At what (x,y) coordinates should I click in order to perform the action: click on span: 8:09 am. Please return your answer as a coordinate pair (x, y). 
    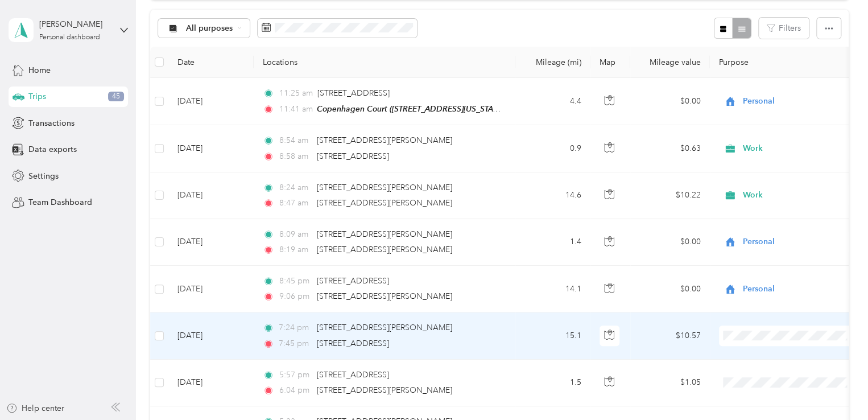
    Looking at the image, I should click on (294, 235).